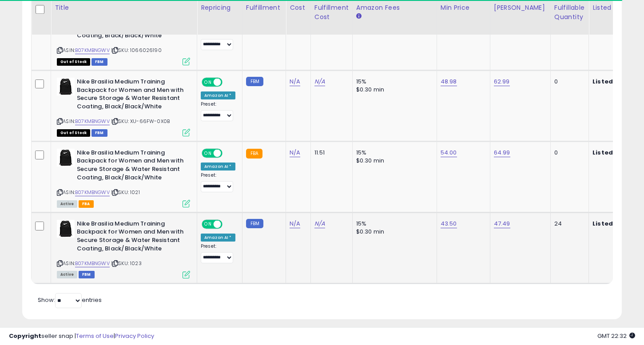  What do you see at coordinates (140, 121) in the screenshot?
I see `span: | SKU: XU-66FW-0X0B` at bounding box center [140, 121].